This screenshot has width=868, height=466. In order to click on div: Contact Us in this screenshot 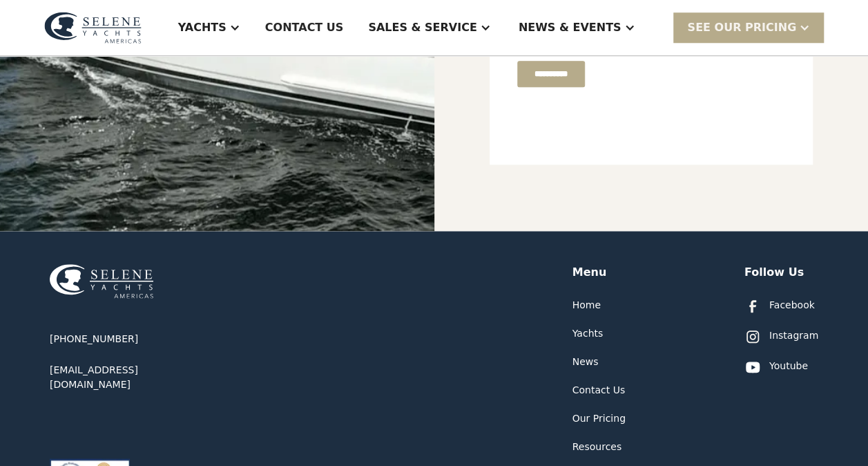, I will do `click(599, 390)`.